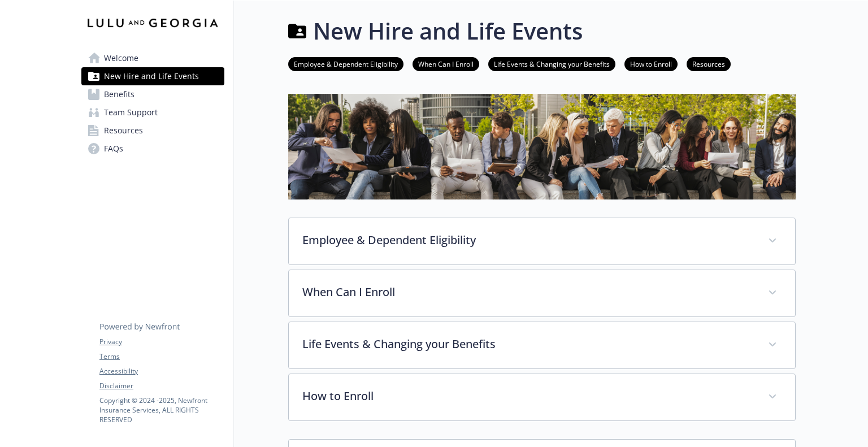  I want to click on a: When Can I Enroll, so click(446, 63).